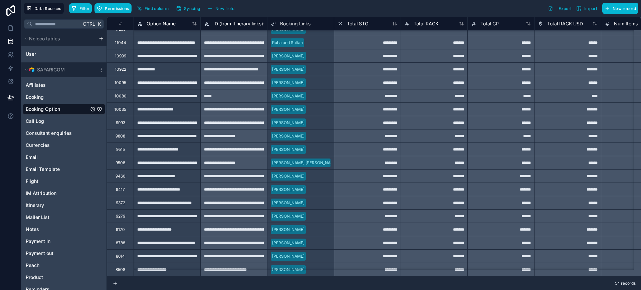 Image resolution: width=641 pixels, height=290 pixels. What do you see at coordinates (121, 150) in the screenshot?
I see `div: 9515` at bounding box center [121, 150].